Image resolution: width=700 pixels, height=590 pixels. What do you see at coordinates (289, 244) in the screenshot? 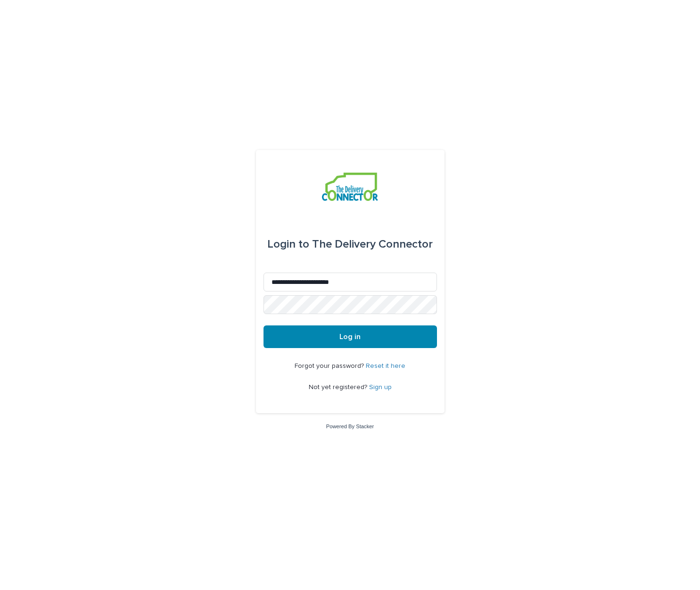
I see `span: Login to` at bounding box center [289, 244].